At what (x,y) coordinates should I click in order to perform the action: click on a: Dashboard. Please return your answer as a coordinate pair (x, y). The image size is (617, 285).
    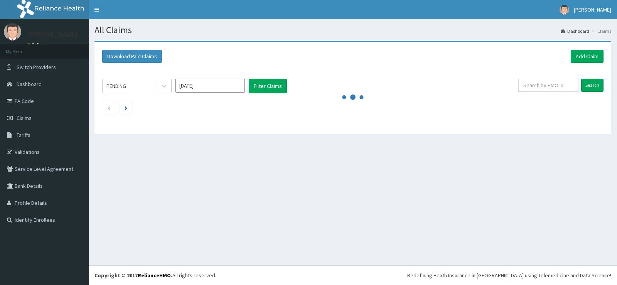
    Looking at the image, I should click on (575, 31).